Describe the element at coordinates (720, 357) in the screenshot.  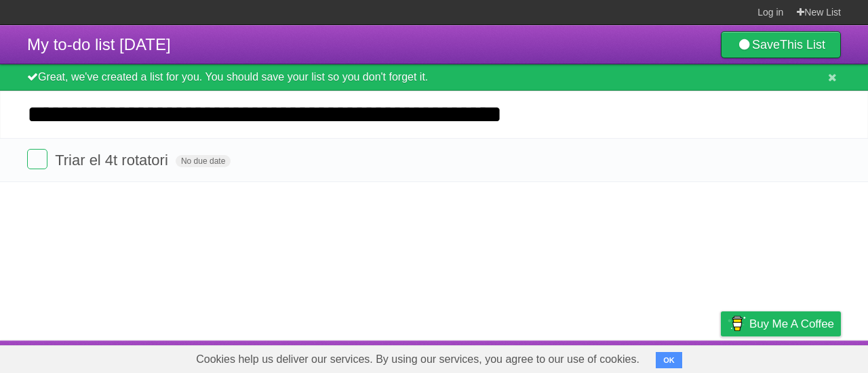
I see `a: Privacy` at that location.